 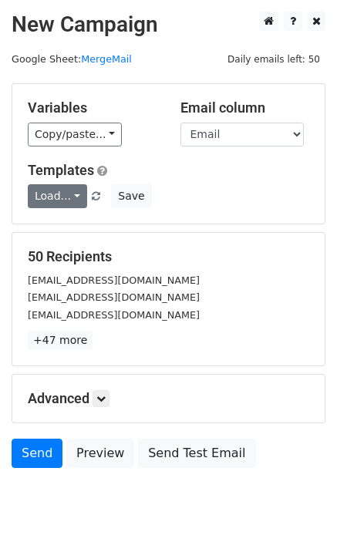 What do you see at coordinates (72, 59) in the screenshot?
I see `small: Google Sheet:` at bounding box center [72, 59].